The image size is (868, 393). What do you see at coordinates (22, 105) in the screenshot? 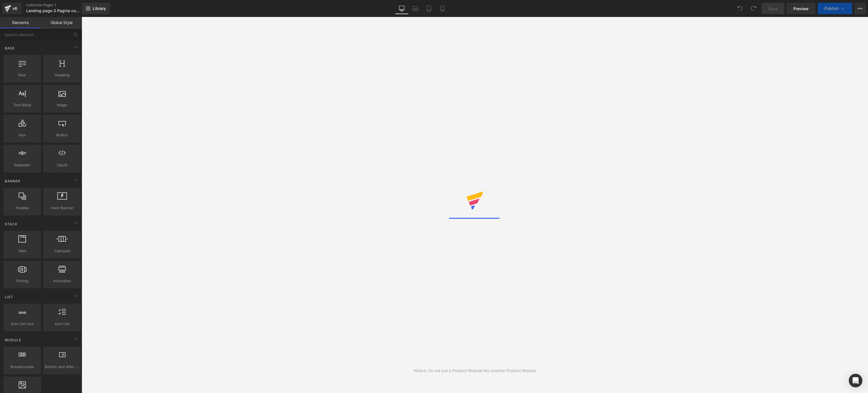
I see `span: Text Block` at bounding box center [22, 105].